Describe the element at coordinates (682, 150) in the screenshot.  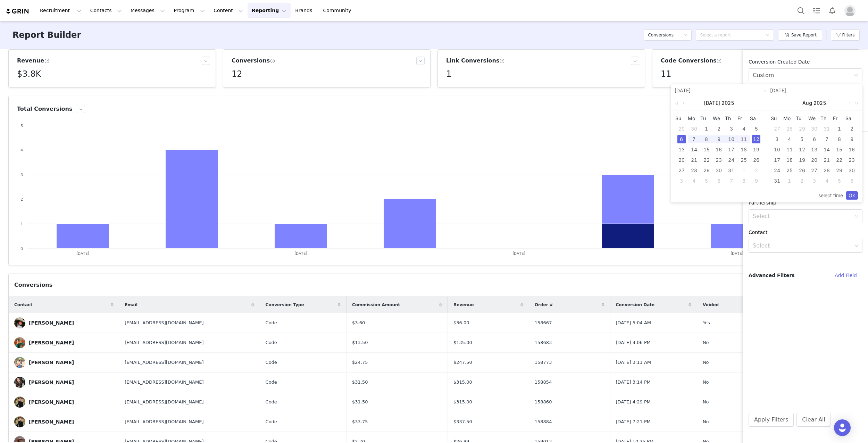
I see `div: 13` at that location.